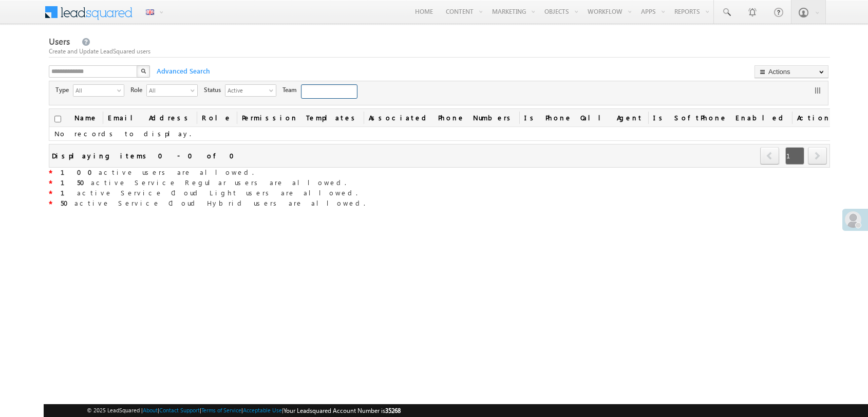 The image size is (868, 417). What do you see at coordinates (817, 118) in the screenshot?
I see `span: Actions` at bounding box center [817, 118].